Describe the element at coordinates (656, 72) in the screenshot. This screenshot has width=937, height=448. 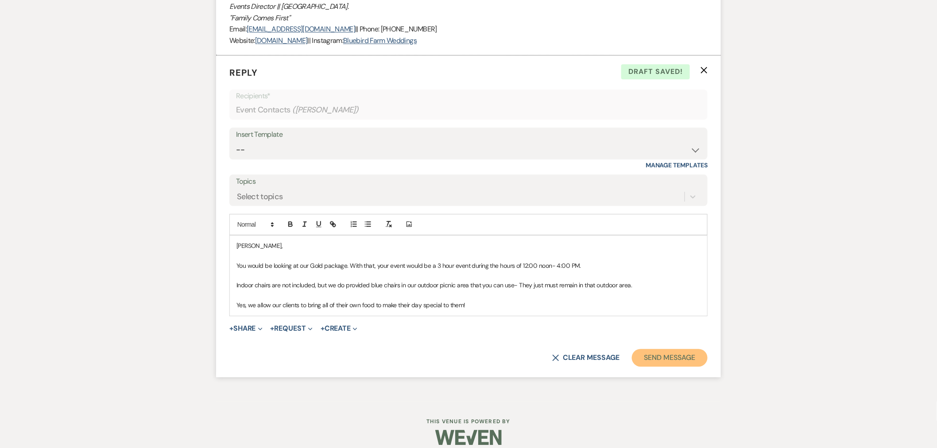
I see `span: Draft saved!` at that location.